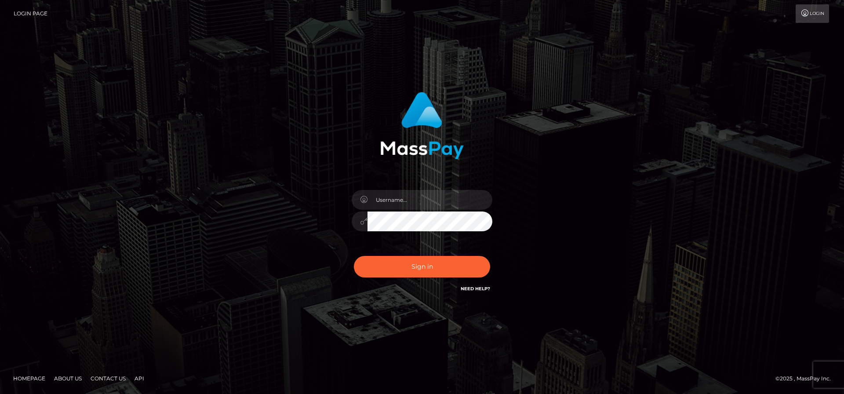  Describe the element at coordinates (30, 14) in the screenshot. I see `a: Login Page` at that location.